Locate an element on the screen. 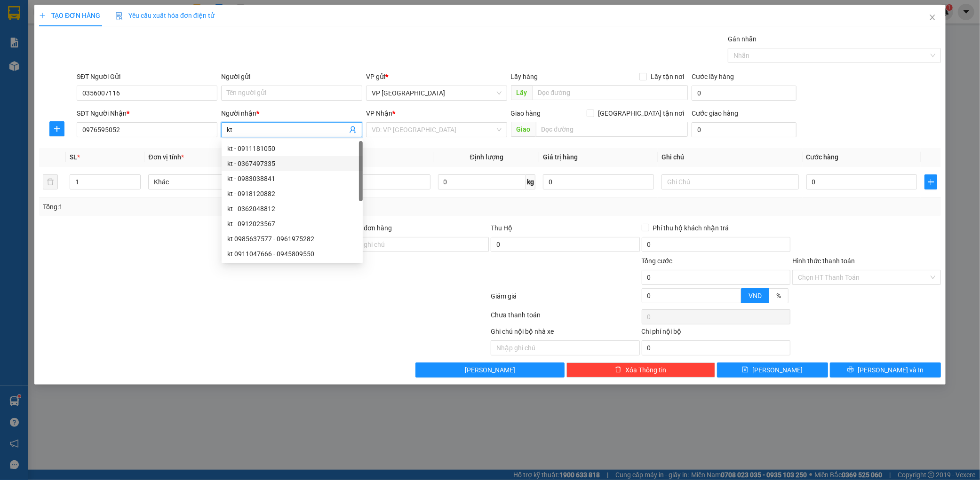  div: Ghi chú nội bộ nhà xe is located at coordinates (565, 333).